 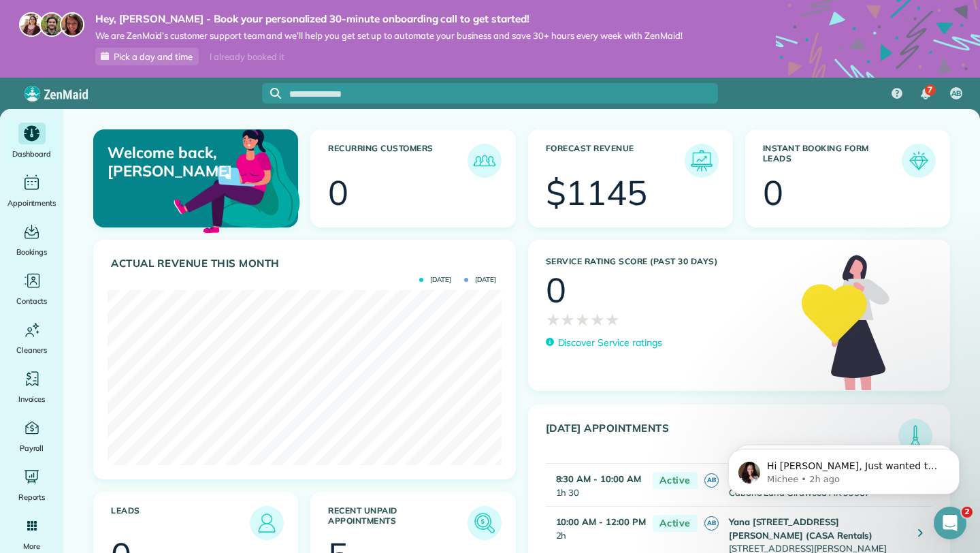 What do you see at coordinates (147, 56) in the screenshot?
I see `a: Pick a day and time` at bounding box center [147, 56].